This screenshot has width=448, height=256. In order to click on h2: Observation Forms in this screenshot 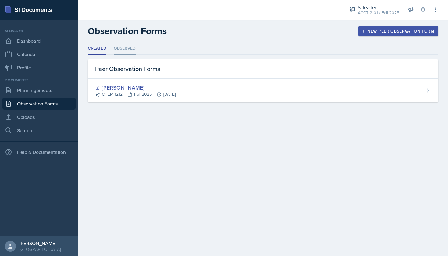, I will do `click(127, 31)`.